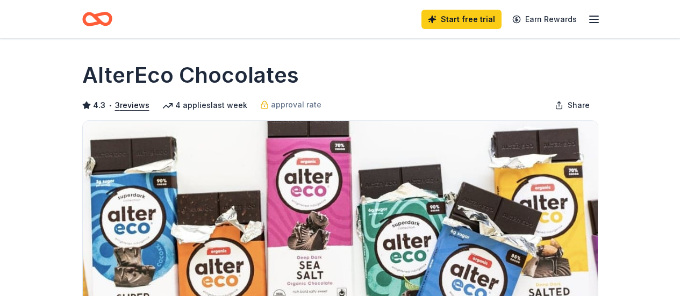  I want to click on a: Start free trial, so click(461, 19).